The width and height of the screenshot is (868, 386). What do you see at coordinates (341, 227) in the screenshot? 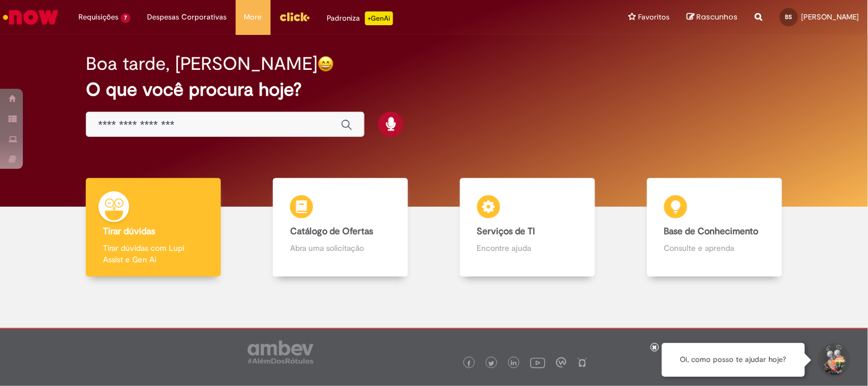
I see `a: Catálogo de Ofertas Abra uma solicitação` at bounding box center [341, 227].